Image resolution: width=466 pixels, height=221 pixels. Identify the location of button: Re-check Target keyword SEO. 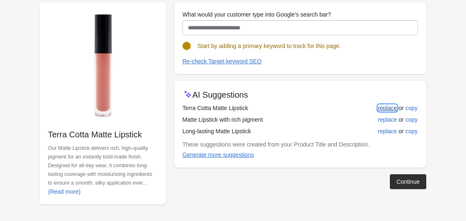
(222, 61).